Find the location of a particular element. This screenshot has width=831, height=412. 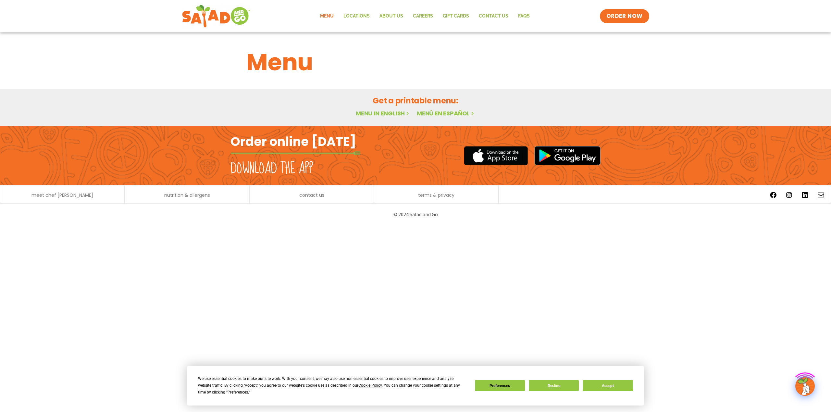

button: Preferences is located at coordinates (500, 386).